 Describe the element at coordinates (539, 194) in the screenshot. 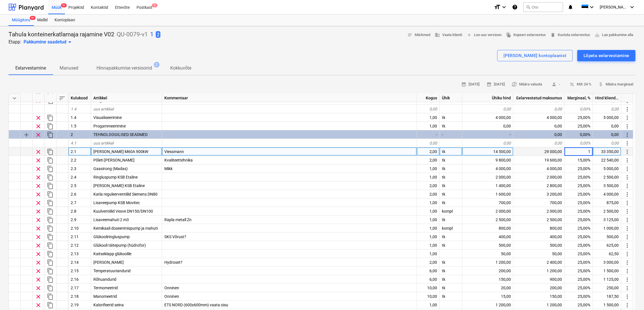

I see `div: 3 200,00` at that location.